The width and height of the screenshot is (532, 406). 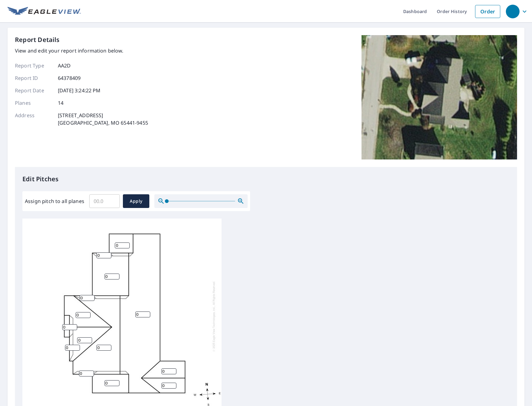 I want to click on input: 00.0, so click(x=104, y=201).